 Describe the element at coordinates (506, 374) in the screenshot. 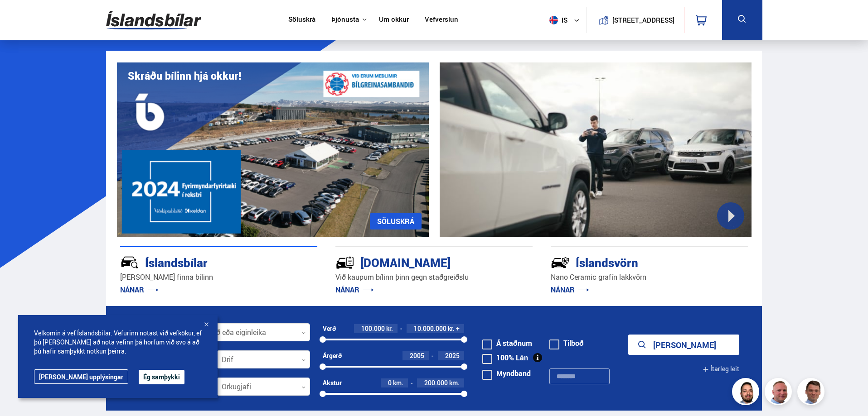

I see `label: Myndband` at that location.